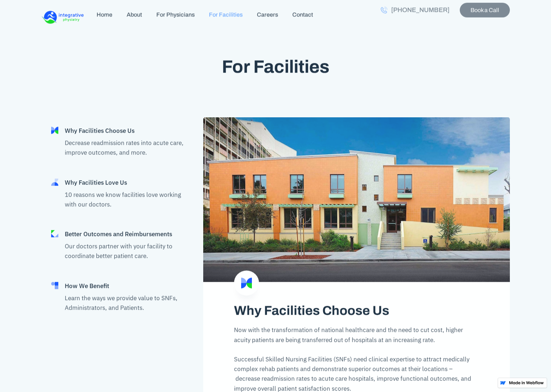  I want to click on p: Our doctors partner with your facility to coordinate better patient care., so click(124, 251).